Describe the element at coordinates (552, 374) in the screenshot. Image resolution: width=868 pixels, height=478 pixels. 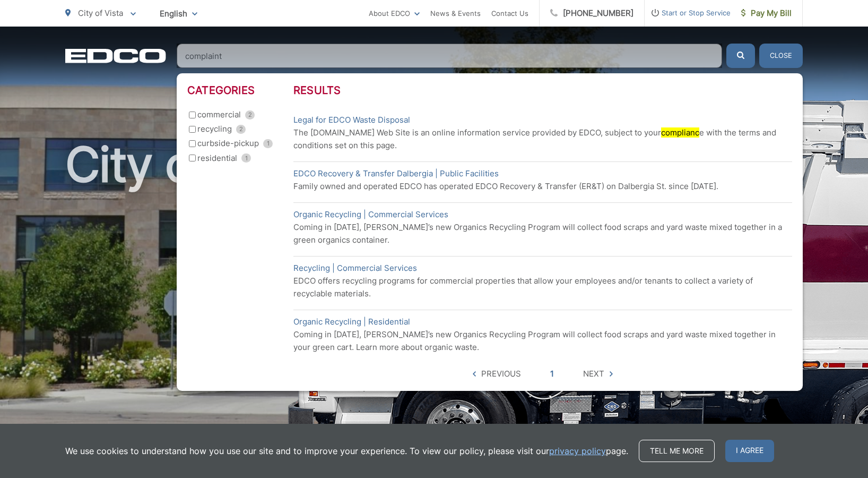
I see `a: 1` at that location.